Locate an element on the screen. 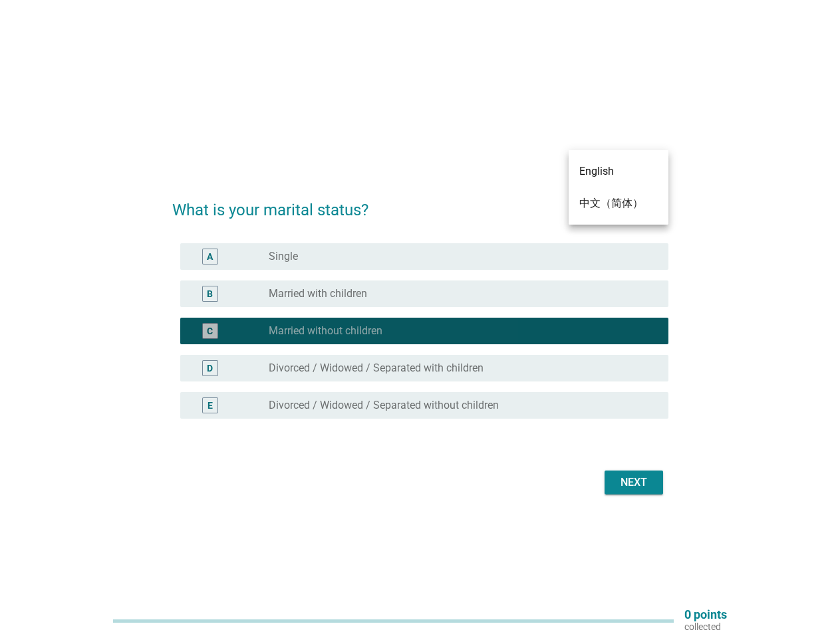  label: Divorced / Widowed / Separated with children is located at coordinates (376, 368).